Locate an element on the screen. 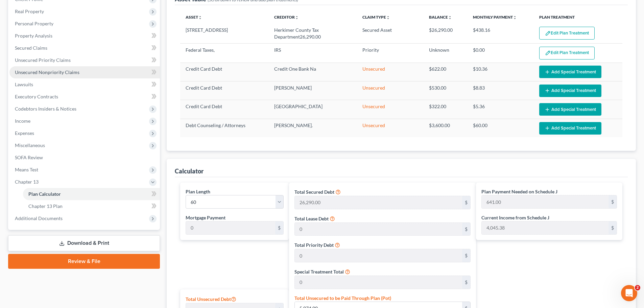 This screenshot has width=644, height=308. label: Special Treatment Total is located at coordinates (319, 272).